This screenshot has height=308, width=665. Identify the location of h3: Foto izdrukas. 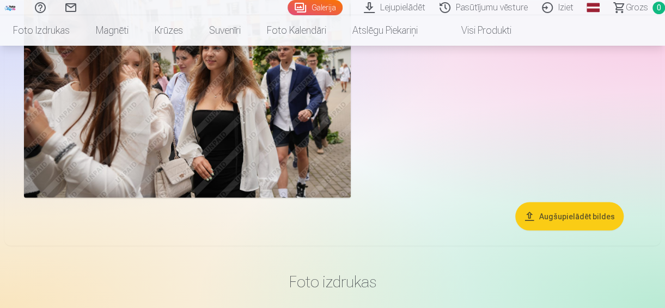
(333, 282).